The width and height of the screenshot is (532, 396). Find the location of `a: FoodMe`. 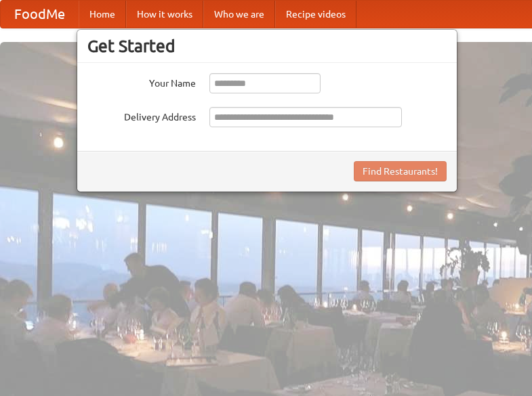

a: FoodMe is located at coordinates (40, 14).